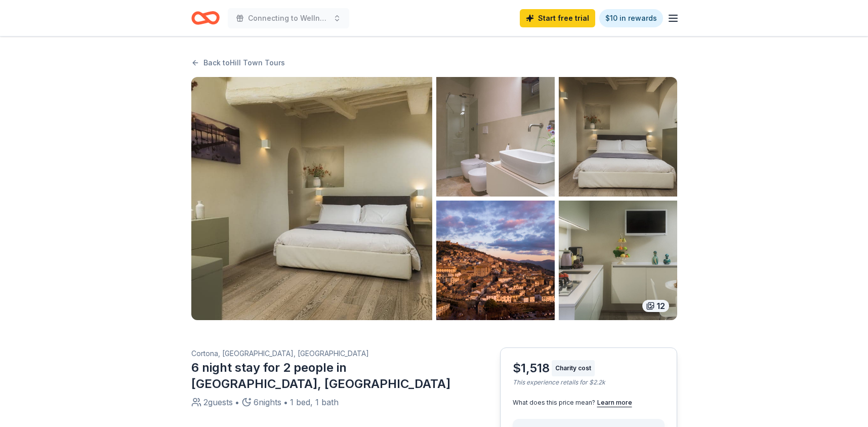 This screenshot has width=868, height=427. What do you see at coordinates (614, 402) in the screenshot?
I see `button: Learn more` at bounding box center [614, 402].